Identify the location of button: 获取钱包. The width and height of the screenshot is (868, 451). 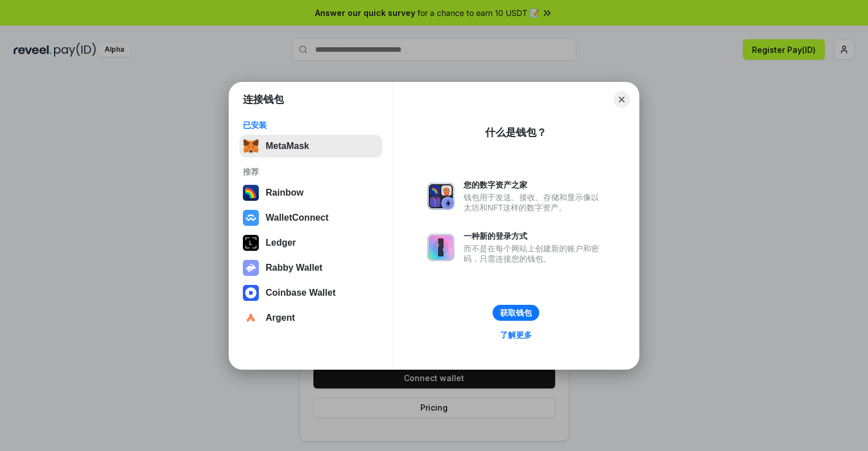
(516, 313).